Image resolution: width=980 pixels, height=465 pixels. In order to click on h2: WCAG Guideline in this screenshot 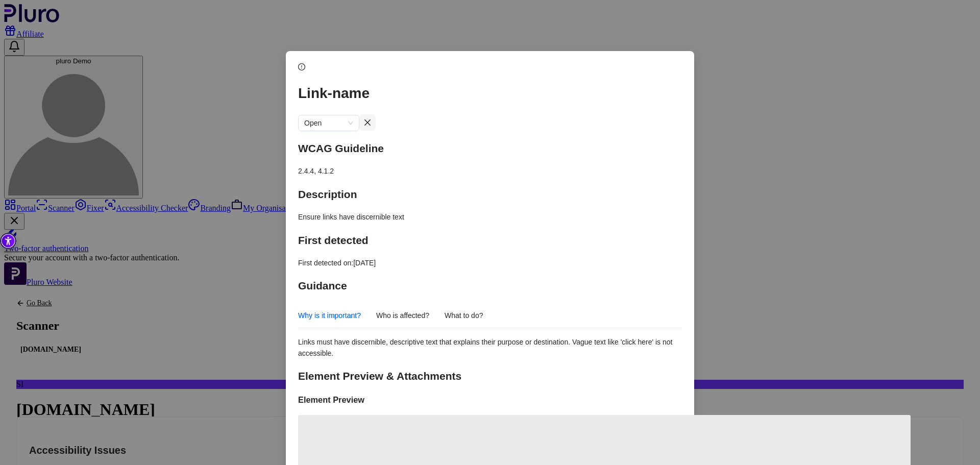, I will do `click(490, 148)`.